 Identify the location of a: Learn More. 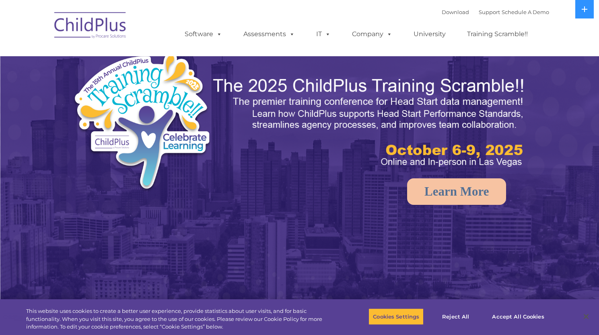
(457, 192).